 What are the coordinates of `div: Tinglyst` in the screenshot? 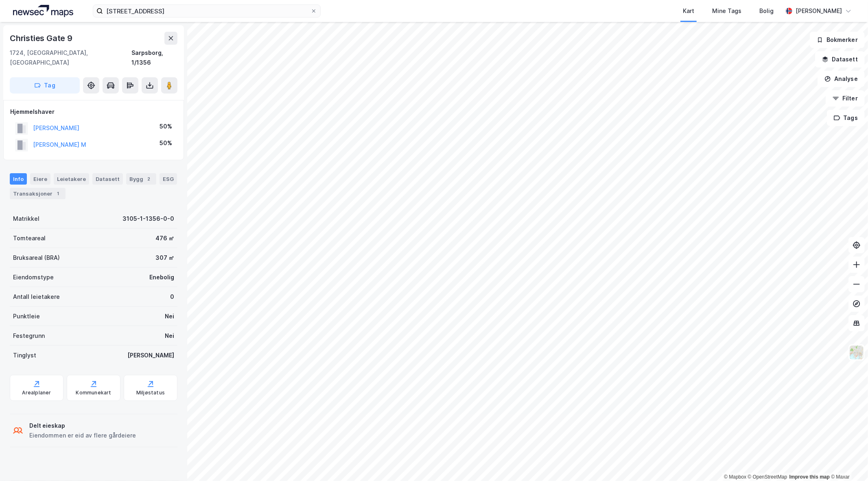 It's located at (24, 356).